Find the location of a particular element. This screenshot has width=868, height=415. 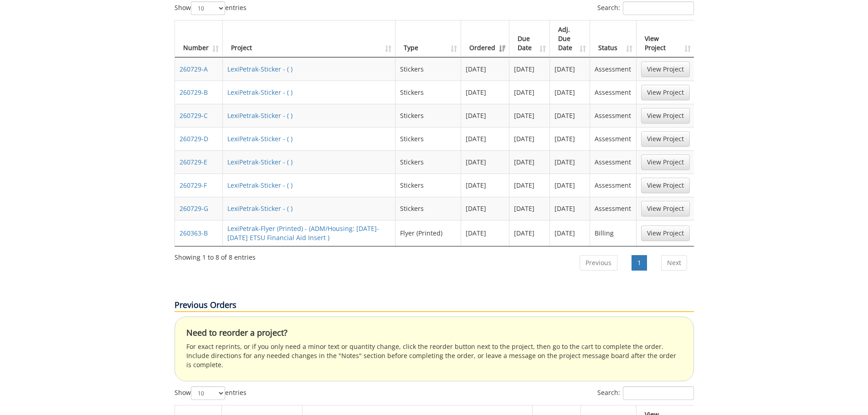

h4: Need to reorder a project? is located at coordinates (434, 333).